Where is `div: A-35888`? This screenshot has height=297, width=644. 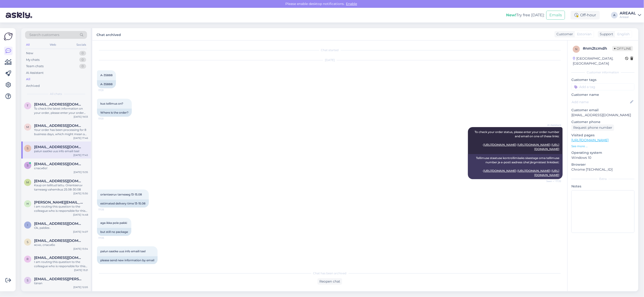
div: A-35888 is located at coordinates (106, 84).